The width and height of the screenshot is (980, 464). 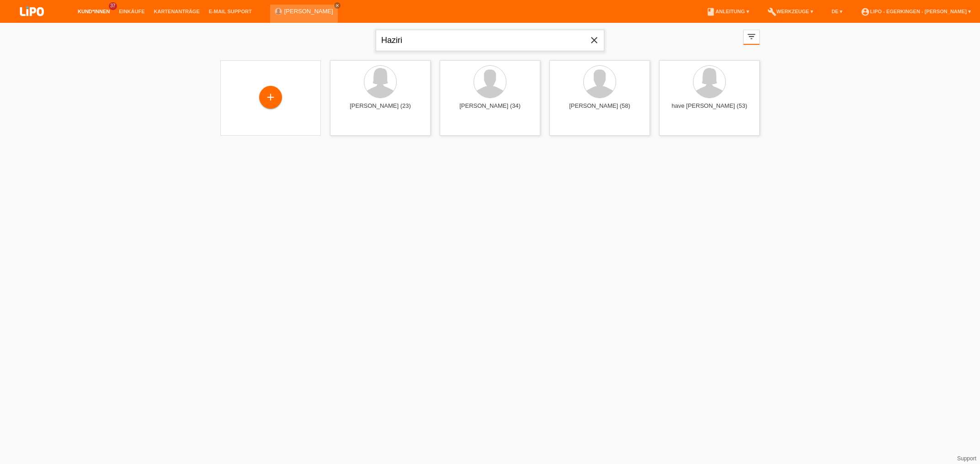 What do you see at coordinates (710, 12) in the screenshot?
I see `i: book` at bounding box center [710, 12].